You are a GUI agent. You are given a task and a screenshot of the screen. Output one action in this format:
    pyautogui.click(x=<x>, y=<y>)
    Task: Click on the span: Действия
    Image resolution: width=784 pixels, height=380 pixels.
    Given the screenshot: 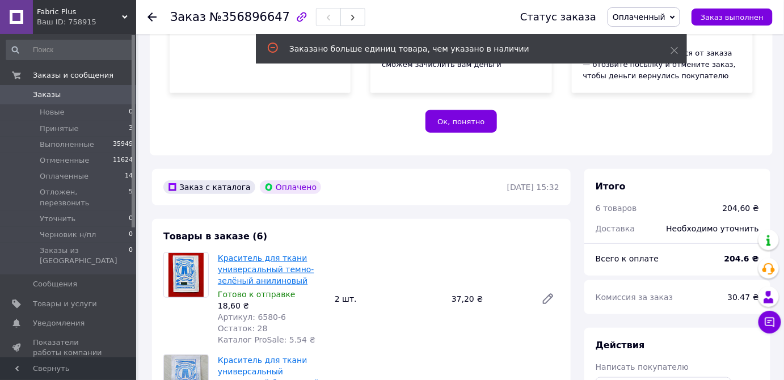 What is the action you would take?
    pyautogui.click(x=620, y=345)
    